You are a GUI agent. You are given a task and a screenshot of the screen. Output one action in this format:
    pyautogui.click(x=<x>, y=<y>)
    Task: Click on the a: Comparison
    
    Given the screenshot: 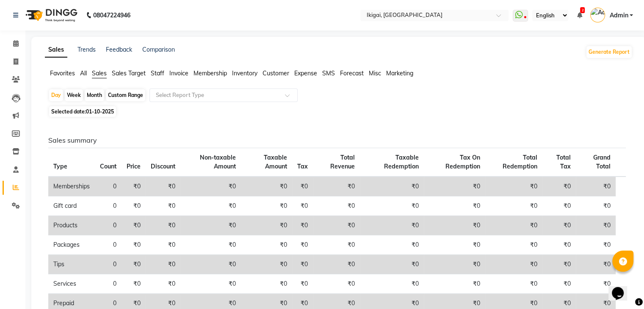 What is the action you would take?
    pyautogui.click(x=158, y=50)
    